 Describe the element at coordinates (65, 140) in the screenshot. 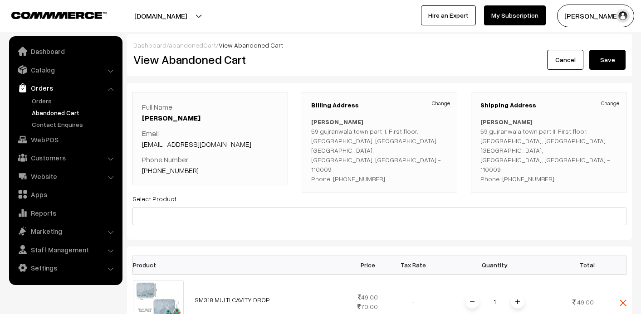

I see `a: WebPOS` at that location.